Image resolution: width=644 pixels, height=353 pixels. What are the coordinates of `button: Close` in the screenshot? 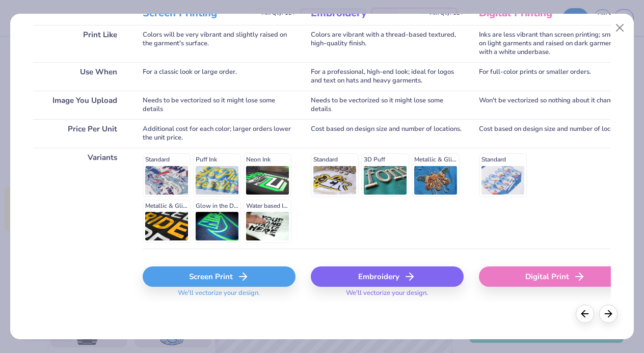 It's located at (620, 28).